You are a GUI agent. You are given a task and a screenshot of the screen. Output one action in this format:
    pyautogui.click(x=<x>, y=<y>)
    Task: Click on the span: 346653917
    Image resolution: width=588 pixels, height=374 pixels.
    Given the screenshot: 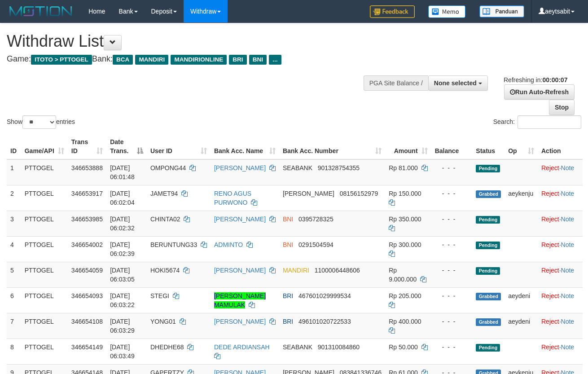 What is the action you would take?
    pyautogui.click(x=87, y=193)
    